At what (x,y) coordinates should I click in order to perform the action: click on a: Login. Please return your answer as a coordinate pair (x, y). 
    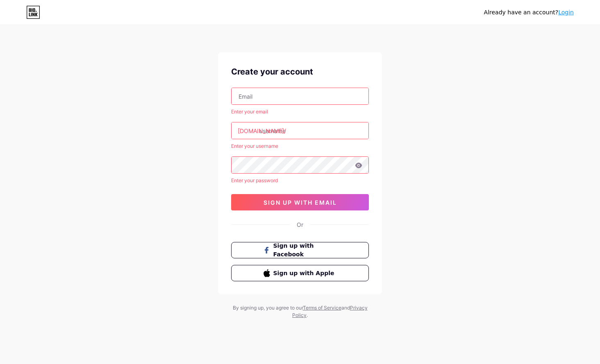
    Looking at the image, I should click on (566, 12).